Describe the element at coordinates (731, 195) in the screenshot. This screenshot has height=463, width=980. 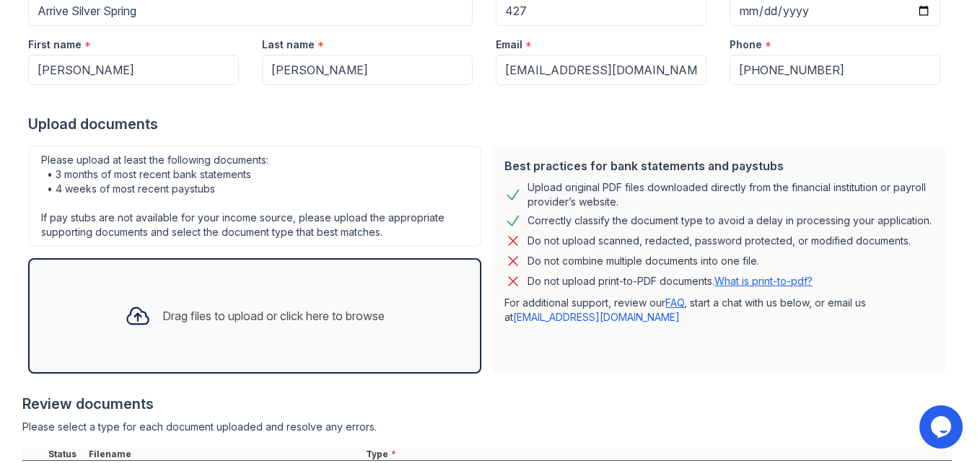
I see `div: Upload original PDF files downloaded directly from the financial institution or payroll provider’...` at that location.